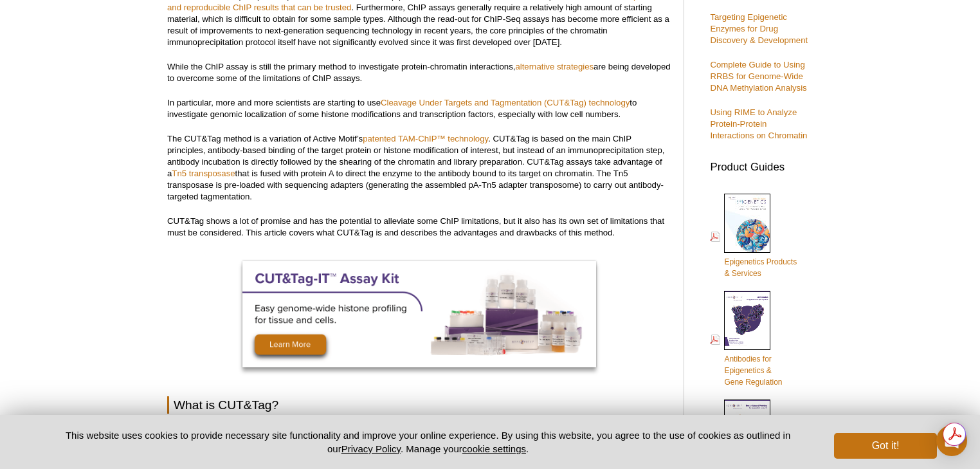 The image size is (980, 469). What do you see at coordinates (371, 448) in the screenshot?
I see `a: Privacy Policy` at bounding box center [371, 448].